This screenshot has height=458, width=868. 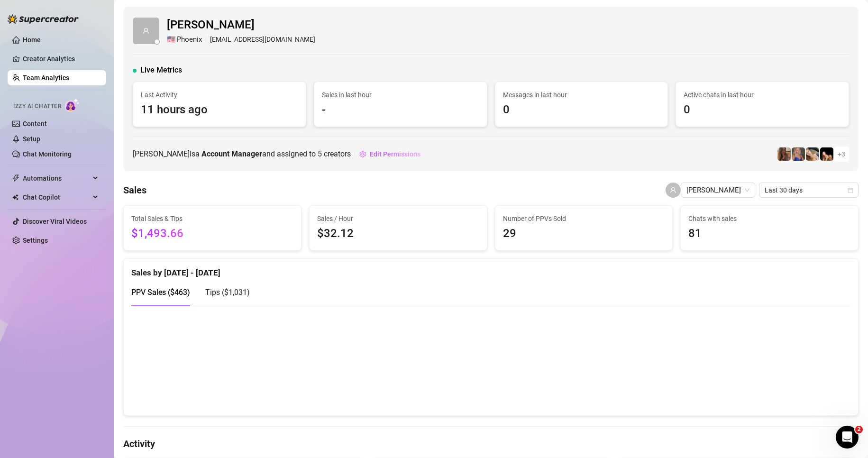 What do you see at coordinates (799, 154) in the screenshot?
I see `img: Ambie` at bounding box center [799, 154].